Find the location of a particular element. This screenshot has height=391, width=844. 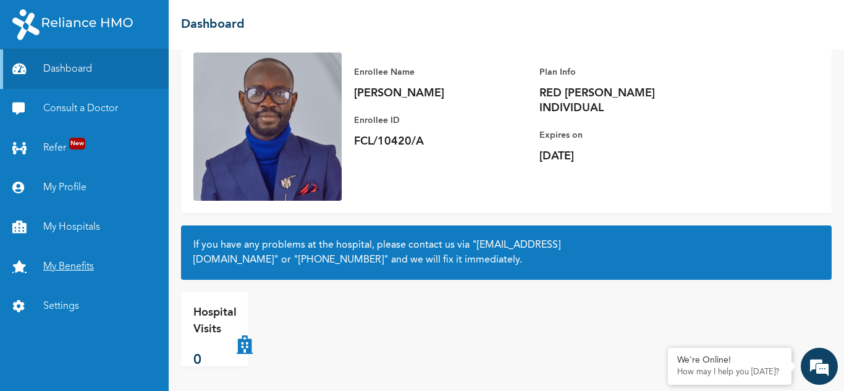

img: d_794563401_company_1708531726252_794563401 is located at coordinates (36, 77).